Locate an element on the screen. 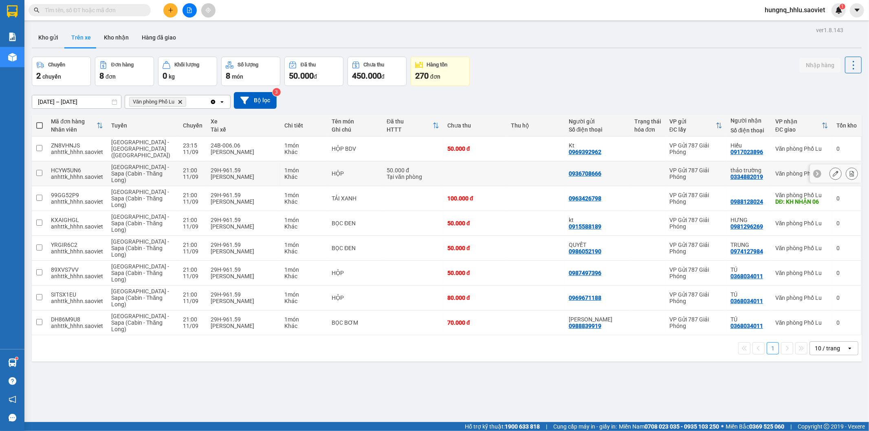 The image size is (869, 431). div: 100.000 đ is located at coordinates (475, 198).